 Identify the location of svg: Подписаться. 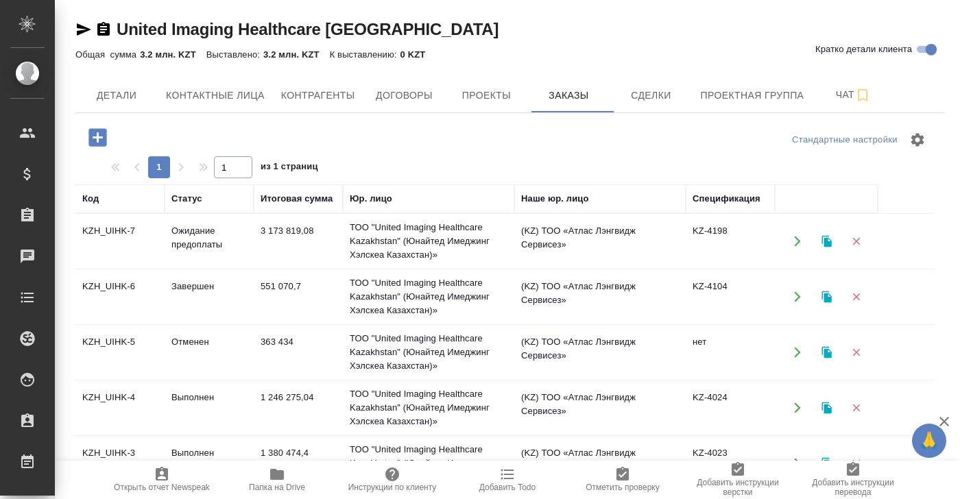
(863, 95).